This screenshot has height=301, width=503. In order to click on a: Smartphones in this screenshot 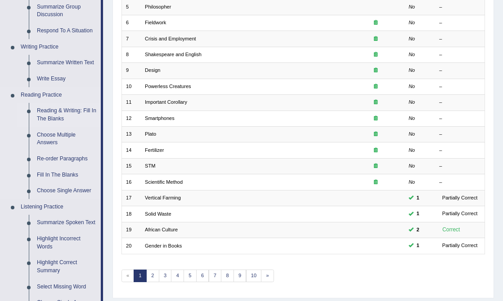, I will do `click(160, 118)`.